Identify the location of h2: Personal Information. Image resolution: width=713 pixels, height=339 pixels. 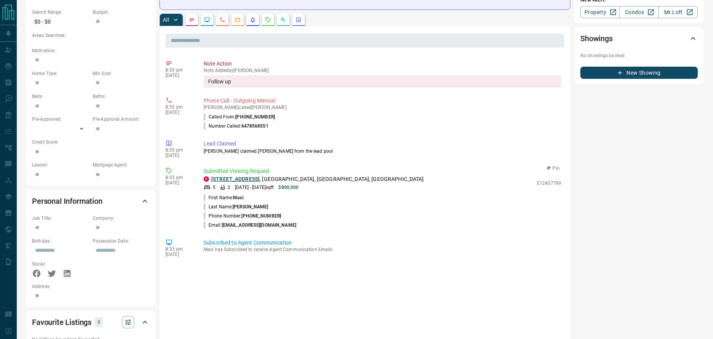
(67, 201).